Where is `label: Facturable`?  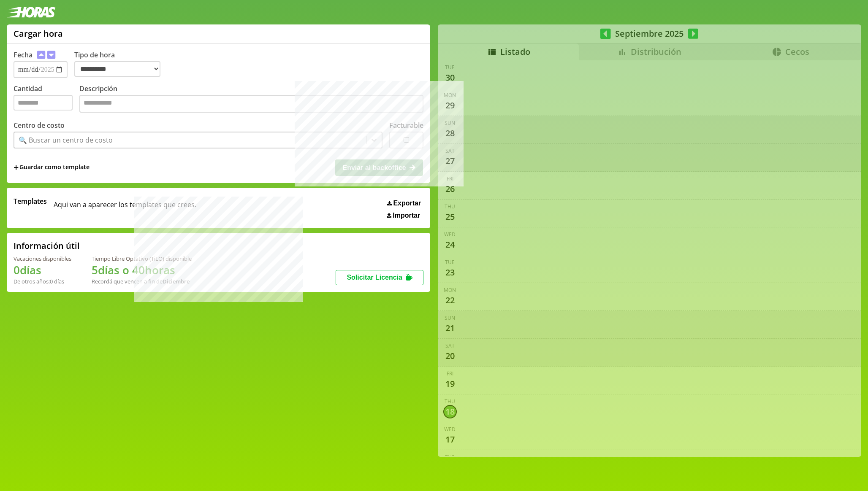
label: Facturable is located at coordinates (406, 125).